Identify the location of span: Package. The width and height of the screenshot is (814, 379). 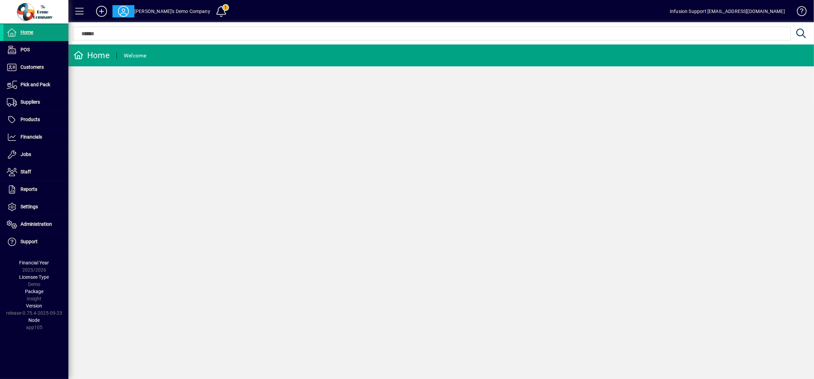
(34, 291).